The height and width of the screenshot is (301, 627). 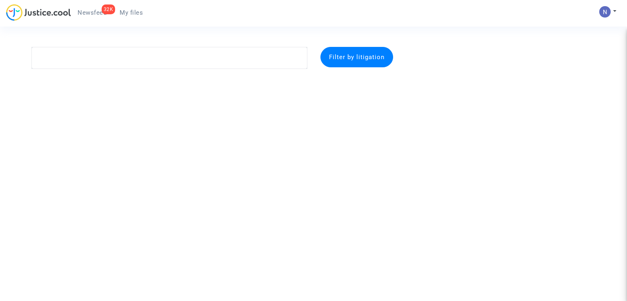 I want to click on span: Newsfeed, so click(x=92, y=13).